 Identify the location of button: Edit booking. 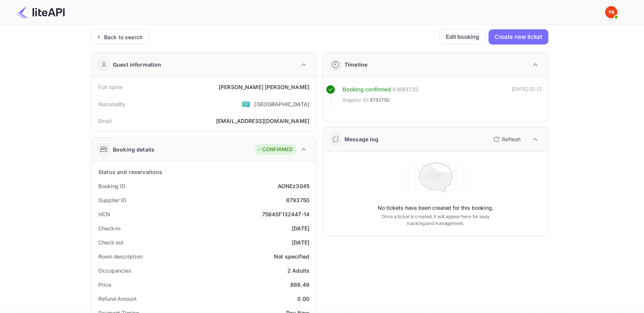
(462, 37).